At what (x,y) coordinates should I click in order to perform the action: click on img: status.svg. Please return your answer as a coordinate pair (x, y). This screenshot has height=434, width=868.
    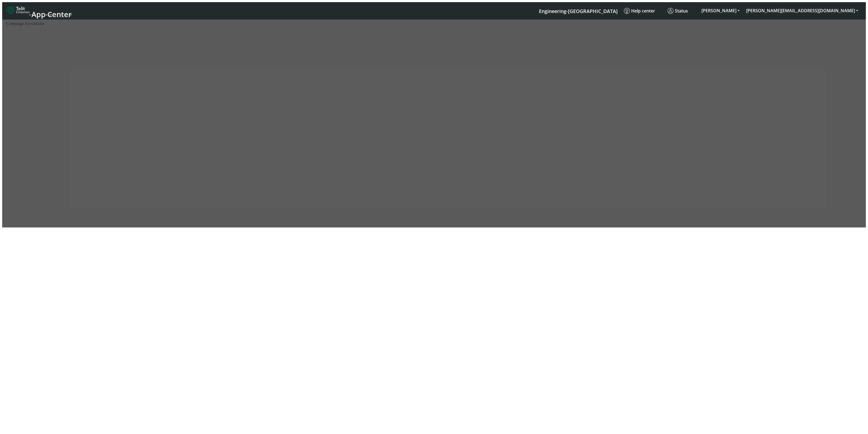
    Looking at the image, I should click on (670, 11).